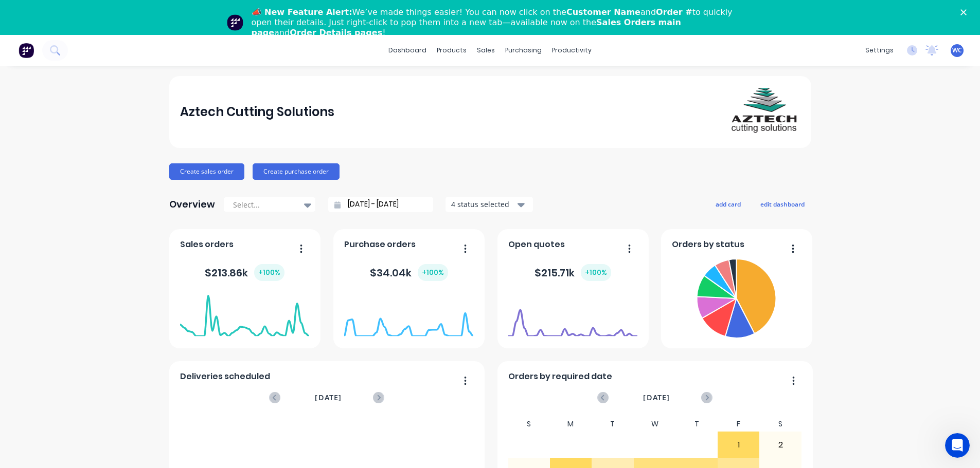 This screenshot has height=468, width=980. I want to click on div: products, so click(452, 51).